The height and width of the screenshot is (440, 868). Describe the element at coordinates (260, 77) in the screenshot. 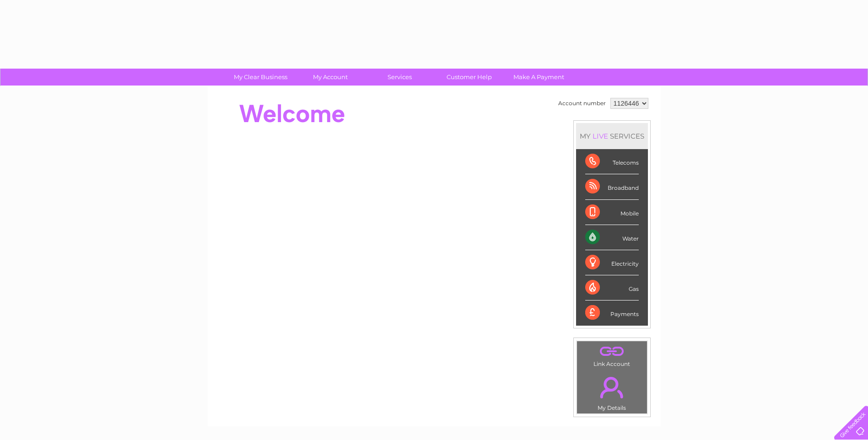

I see `a: My Clear Business` at that location.